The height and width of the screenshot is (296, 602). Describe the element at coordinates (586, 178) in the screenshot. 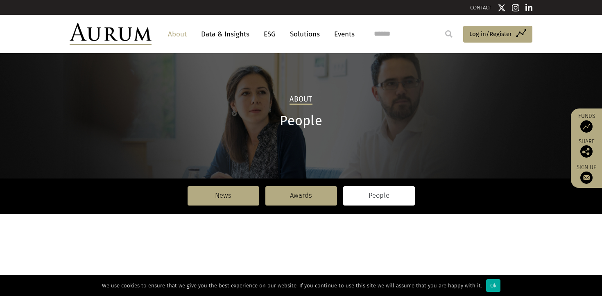

I see `img: Sign up to our newsletter` at that location.